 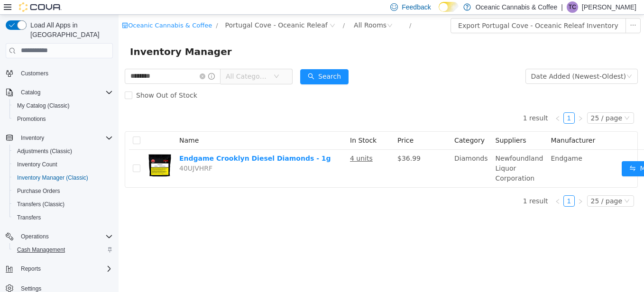 What do you see at coordinates (488, 187) in the screenshot?
I see `div: 25 / page` at bounding box center [488, 187].